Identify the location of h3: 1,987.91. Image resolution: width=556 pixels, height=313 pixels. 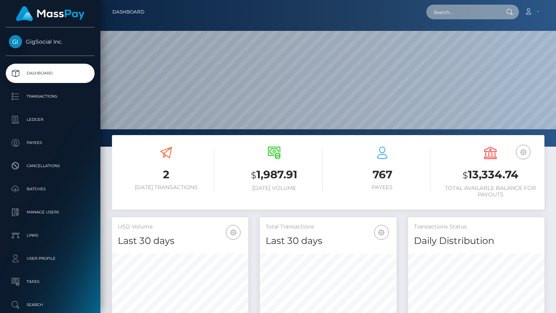
(274, 175).